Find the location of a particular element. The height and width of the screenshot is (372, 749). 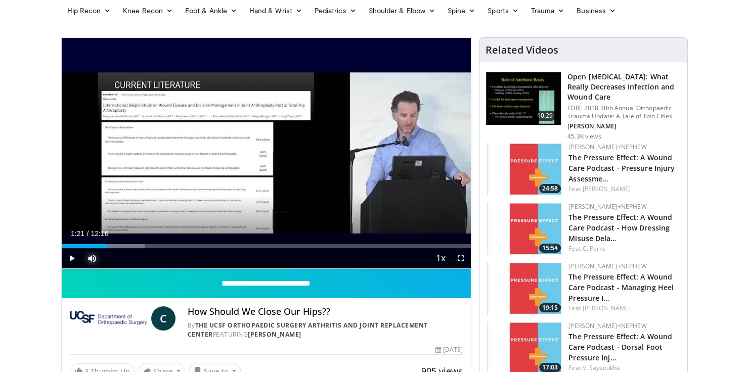

a: Knee Recon is located at coordinates (148, 11).